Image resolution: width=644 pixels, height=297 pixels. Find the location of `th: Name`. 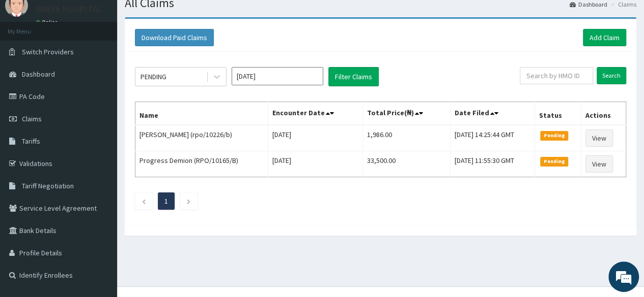

th: Name is located at coordinates (201, 113).